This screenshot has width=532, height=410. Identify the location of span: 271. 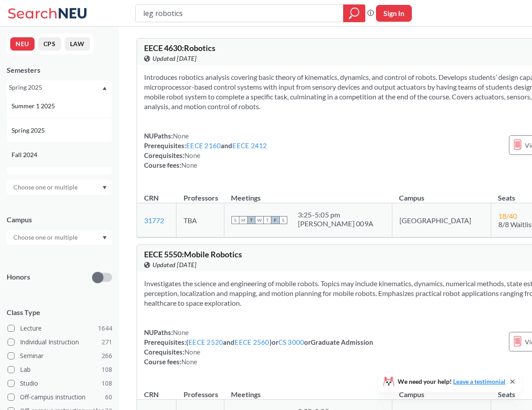
(107, 342).